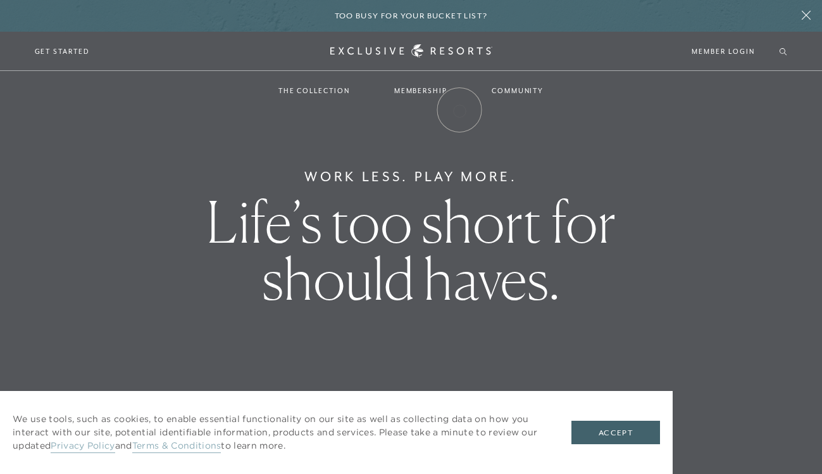 This screenshot has width=822, height=474. What do you see at coordinates (177, 446) in the screenshot?
I see `a: Terms & Conditions` at bounding box center [177, 446].